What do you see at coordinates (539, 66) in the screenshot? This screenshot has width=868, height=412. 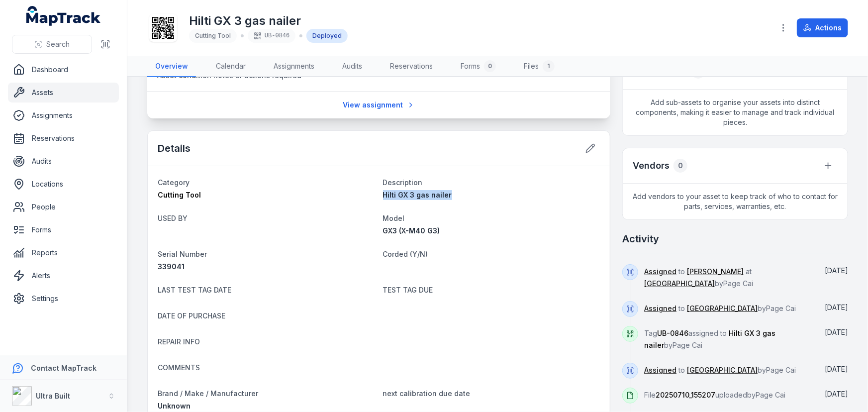 I see `a: Files1` at bounding box center [539, 66].